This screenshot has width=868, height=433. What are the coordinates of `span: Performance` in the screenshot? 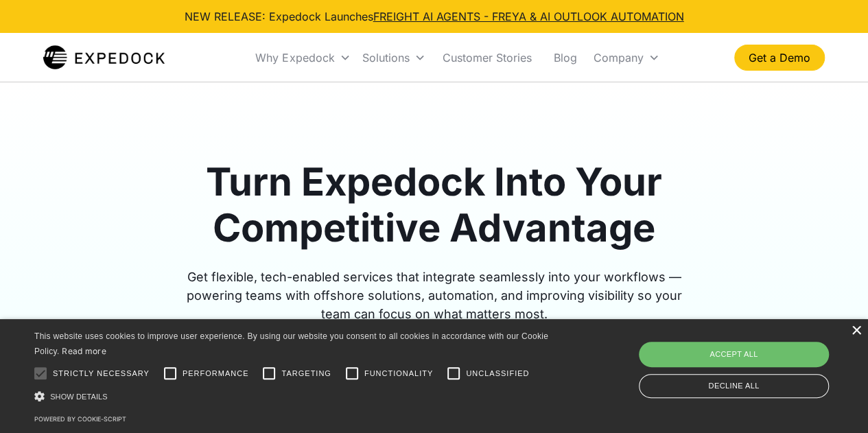 It's located at (215, 373).